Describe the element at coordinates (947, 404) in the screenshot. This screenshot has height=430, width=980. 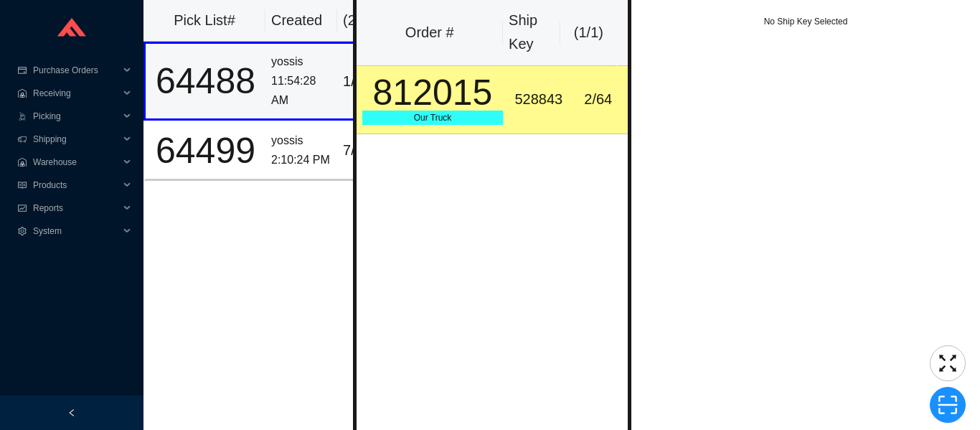
I see `span: scan` at that location.